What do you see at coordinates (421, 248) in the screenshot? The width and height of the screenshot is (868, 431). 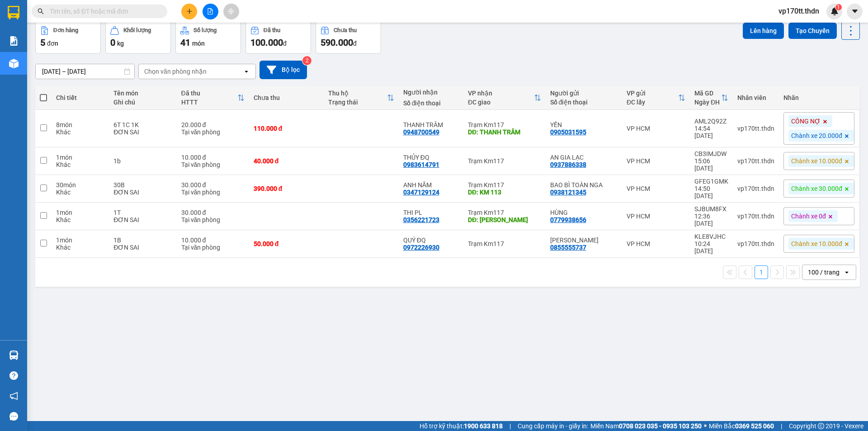 I see `div: 0972226930` at bounding box center [421, 248].